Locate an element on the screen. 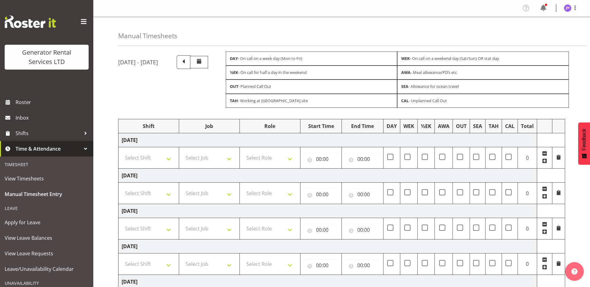 This screenshot has height=287, width=590. span: Time & Attendance is located at coordinates (48, 149).